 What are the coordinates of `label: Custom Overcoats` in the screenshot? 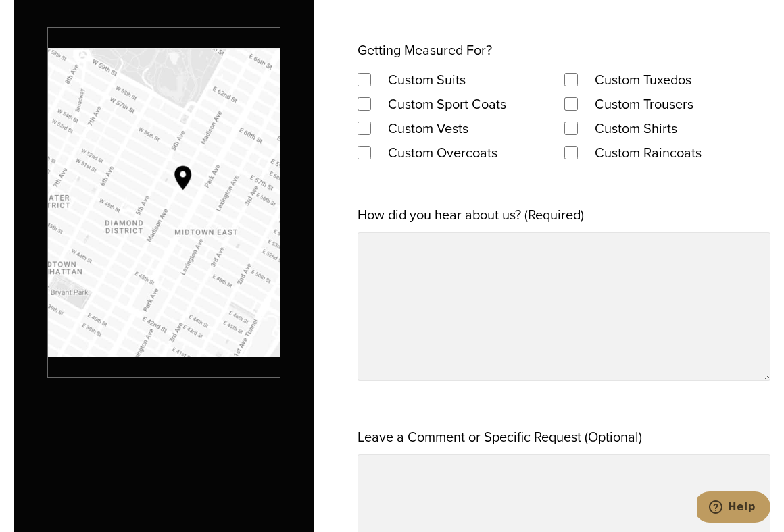 It's located at (443, 152).